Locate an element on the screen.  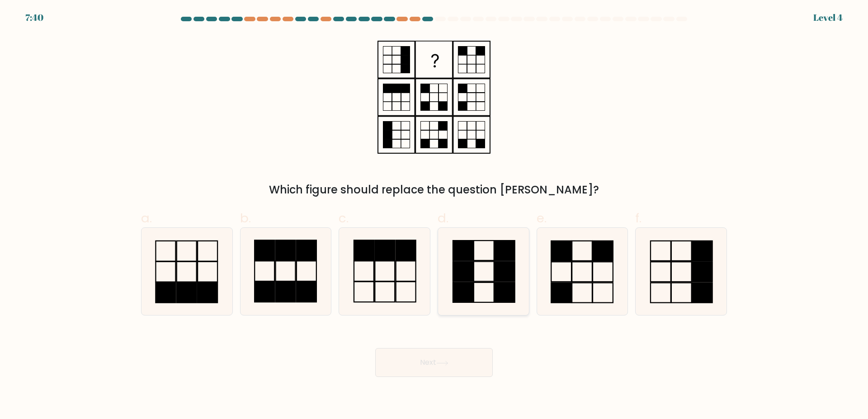
span: c. is located at coordinates (344, 218).